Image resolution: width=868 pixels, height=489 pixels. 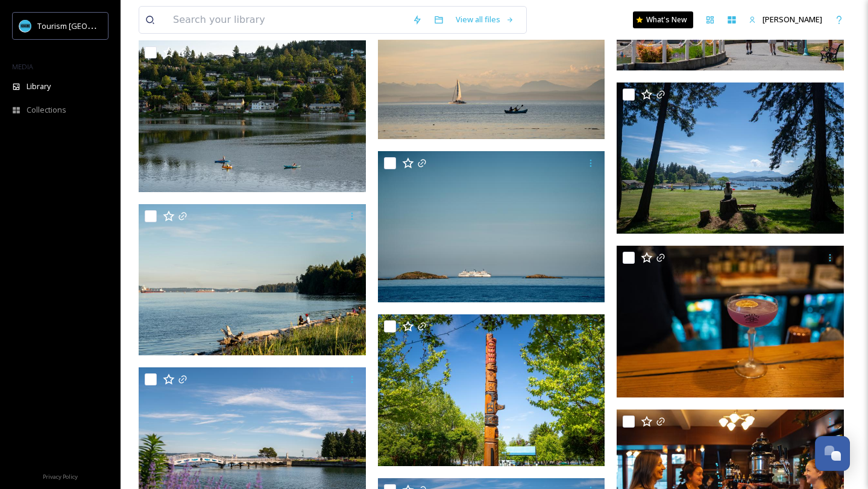 I want to click on a: Privacy Policy, so click(x=60, y=476).